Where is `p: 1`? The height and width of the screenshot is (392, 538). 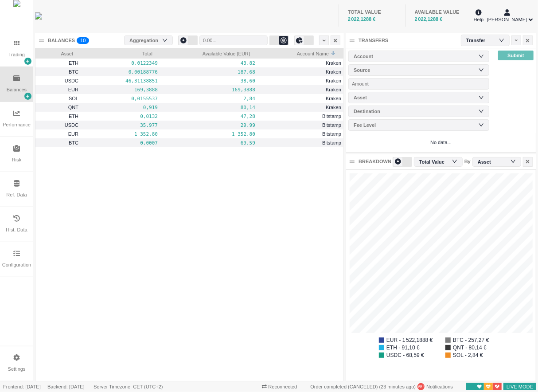 p: 1 is located at coordinates (81, 42).